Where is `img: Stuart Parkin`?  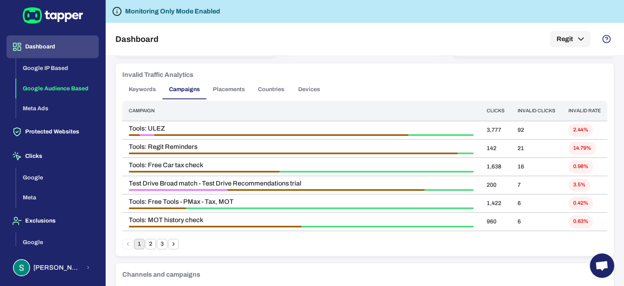
img: Stuart Parkin is located at coordinates (22, 267).